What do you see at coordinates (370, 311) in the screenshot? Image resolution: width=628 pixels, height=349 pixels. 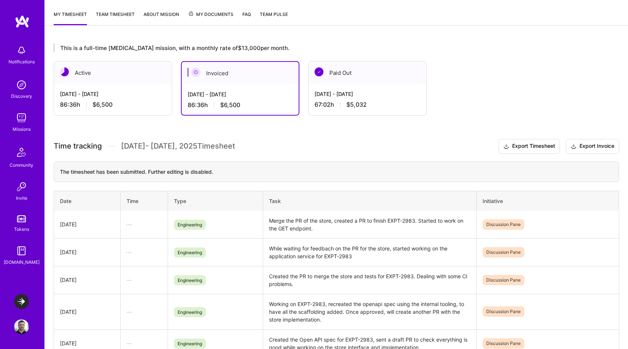 I see `td: Working on EXPT-2983, recreated the openapi spec using the internal tooling, to have all the scaf...` at bounding box center [370, 311].